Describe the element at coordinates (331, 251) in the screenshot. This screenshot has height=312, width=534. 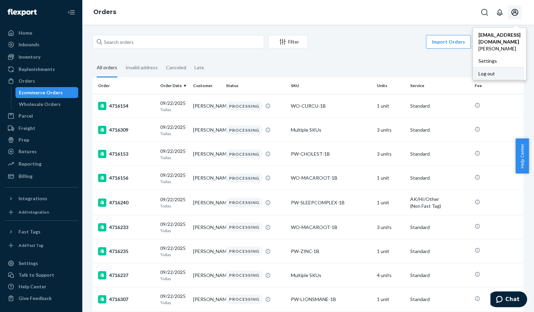
I see `div: PW-ZINC-1B` at that location.